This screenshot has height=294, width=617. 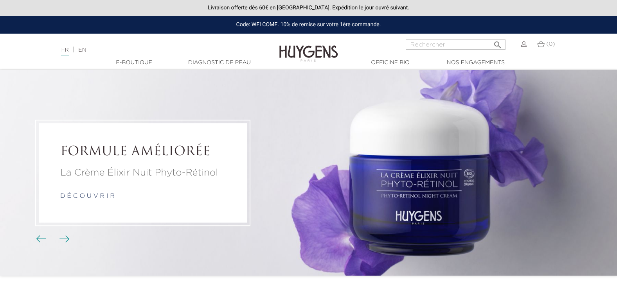 What do you see at coordinates (82, 50) in the screenshot?
I see `a: EN` at bounding box center [82, 50].